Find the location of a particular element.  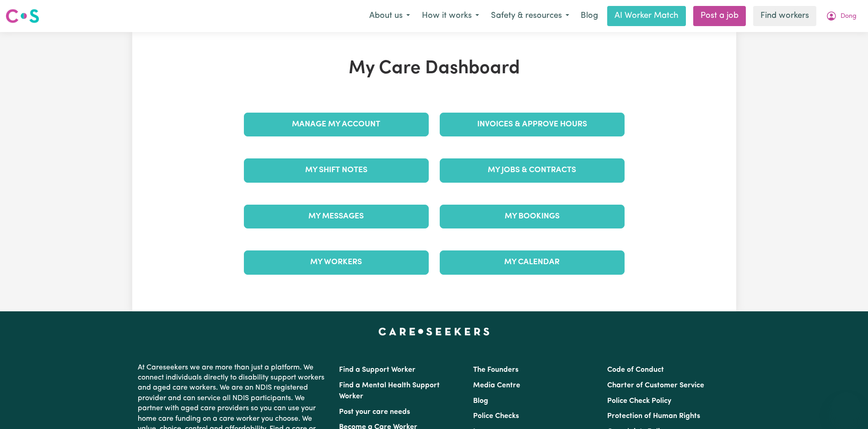

button: About us is located at coordinates (389, 16).